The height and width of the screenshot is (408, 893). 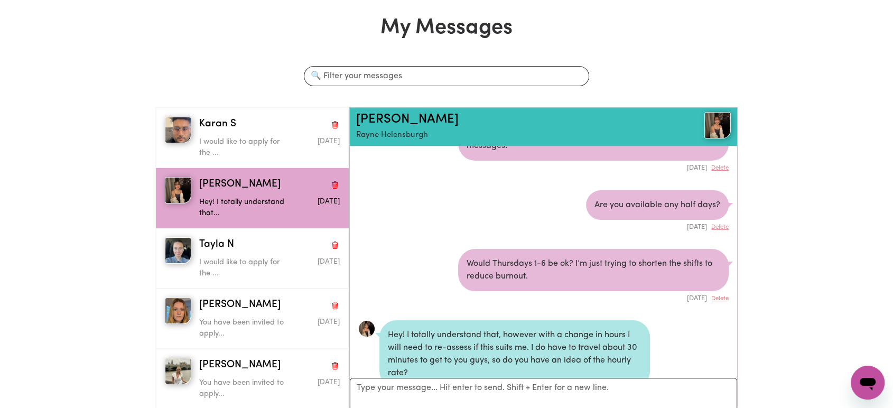 What do you see at coordinates (246, 208) in the screenshot?
I see `p: Hey! I totally understand that...` at bounding box center [246, 208].